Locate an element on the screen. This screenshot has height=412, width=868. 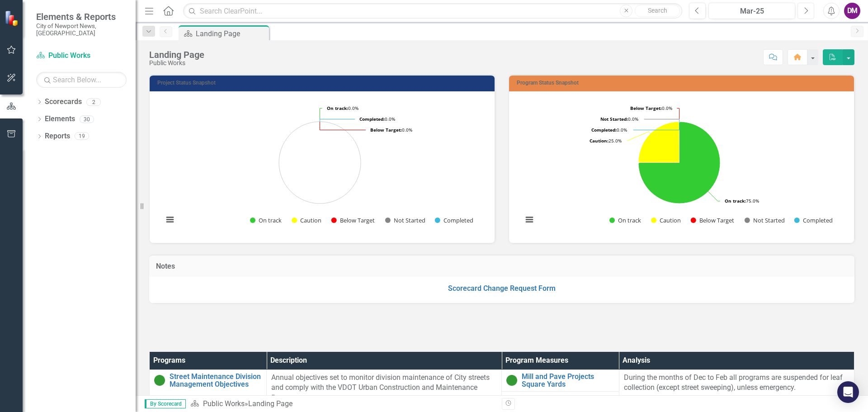
a: Elements is located at coordinates (60, 119).